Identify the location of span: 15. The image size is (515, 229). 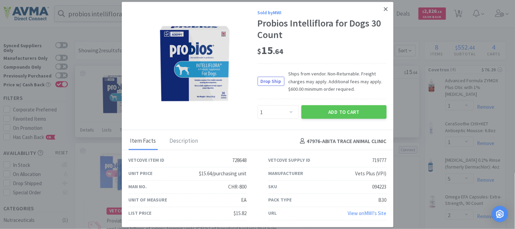
(271, 50).